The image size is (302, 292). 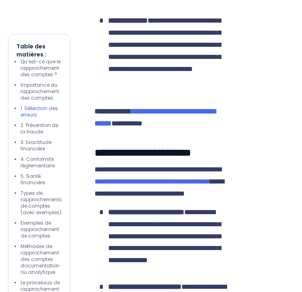 What do you see at coordinates (41, 112) in the screenshot?
I see `li: 1. Détection des erreurs` at bounding box center [41, 112].